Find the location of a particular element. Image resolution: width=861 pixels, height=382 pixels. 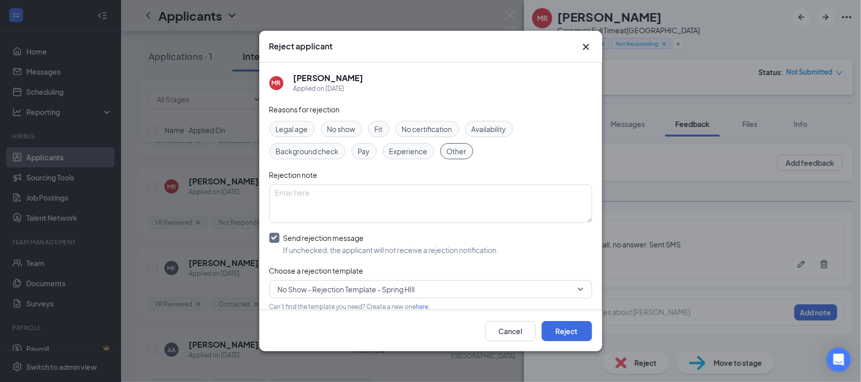

span: Reasons for rejection is located at coordinates (305, 109).